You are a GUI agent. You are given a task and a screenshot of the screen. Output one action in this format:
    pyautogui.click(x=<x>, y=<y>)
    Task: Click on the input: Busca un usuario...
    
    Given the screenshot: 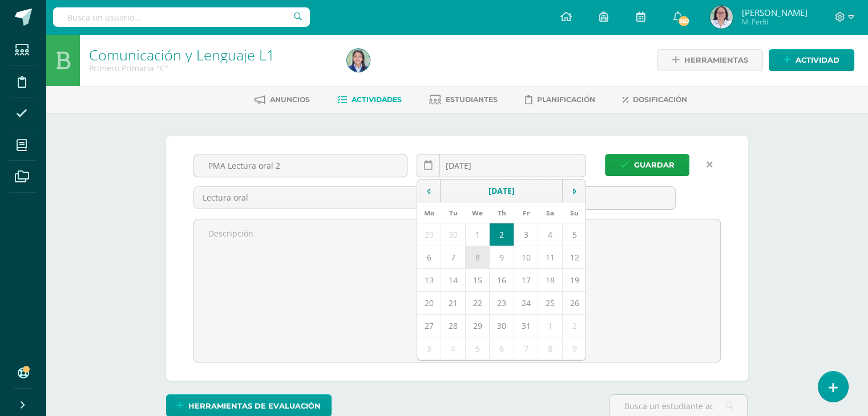 What is the action you would take?
    pyautogui.click(x=181, y=17)
    